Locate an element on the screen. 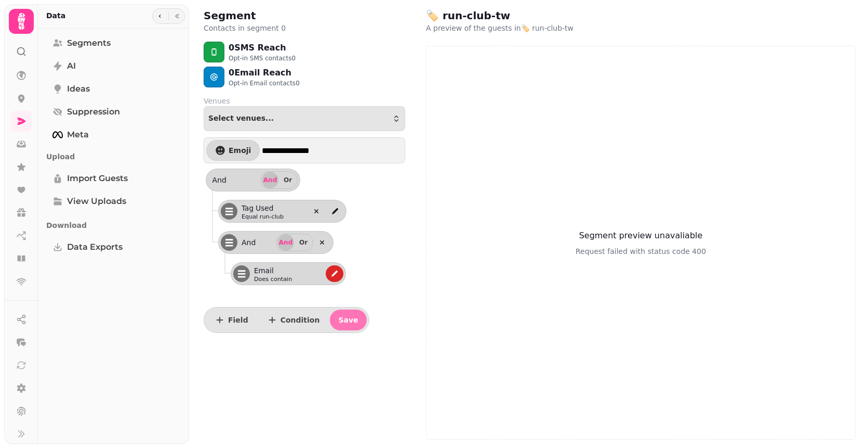  span: Meta is located at coordinates (78, 135).